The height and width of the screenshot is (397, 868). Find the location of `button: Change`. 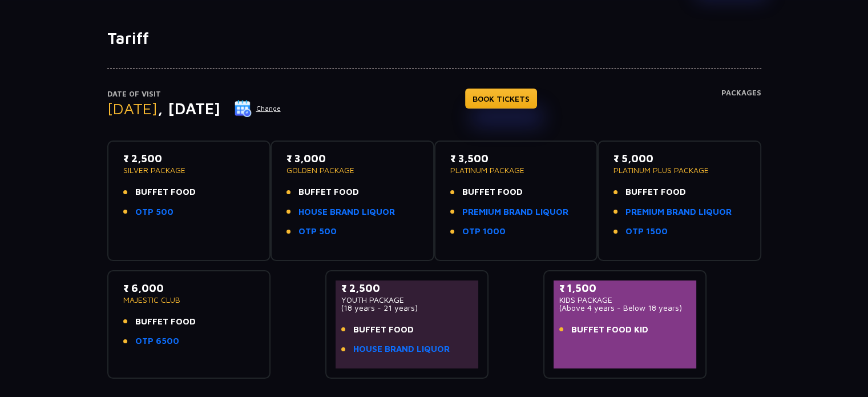

button: Change is located at coordinates (258, 108).